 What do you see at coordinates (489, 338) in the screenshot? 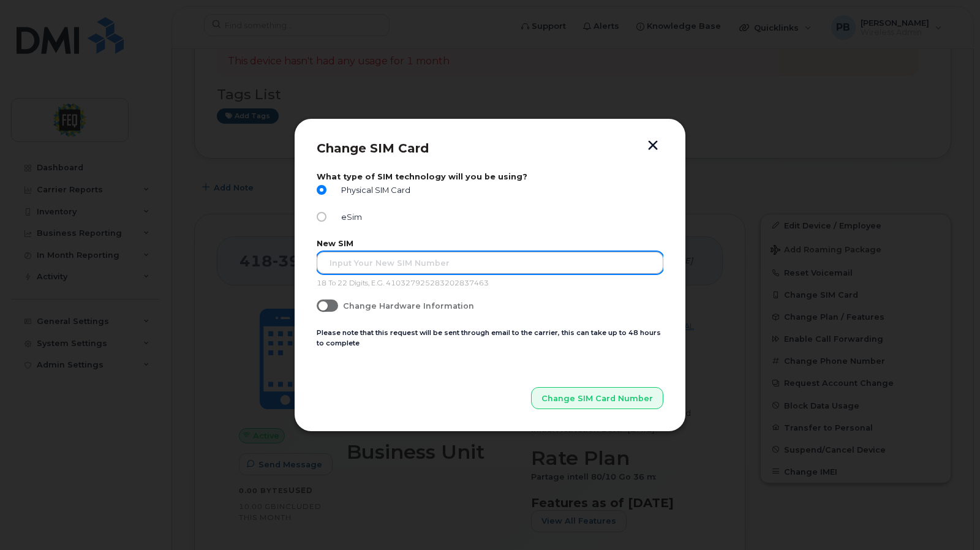
I see `small: Please note that this request will be sent through email to the carrier, this can take up to 48 h...` at bounding box center [489, 338].